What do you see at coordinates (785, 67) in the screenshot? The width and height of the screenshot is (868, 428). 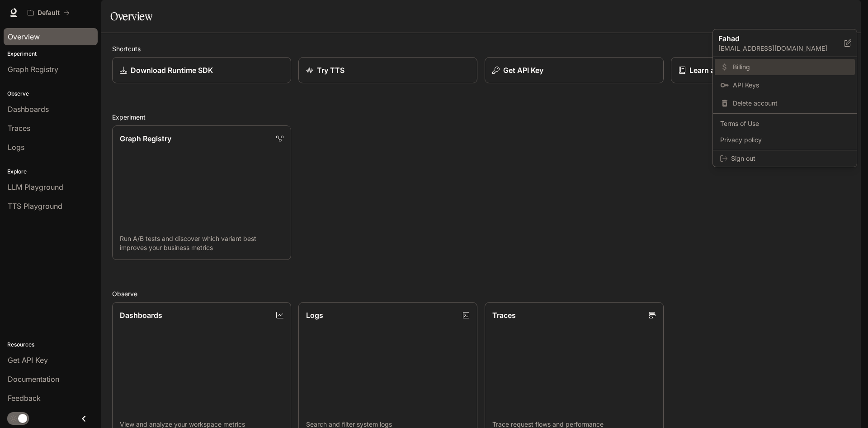 I see `a: Billing` at bounding box center [785, 67].